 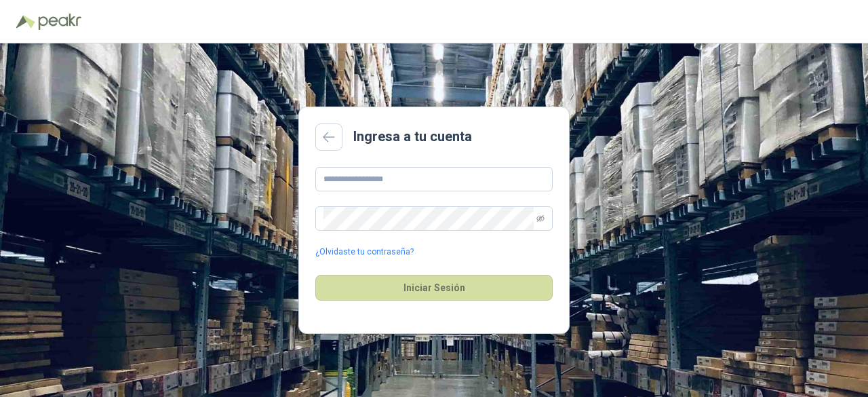 I want to click on img: Peakr, so click(x=60, y=22).